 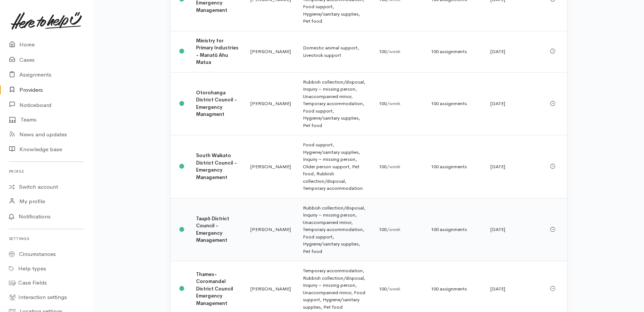 I want to click on td: Domestic animal support, Livestock support, so click(x=335, y=52).